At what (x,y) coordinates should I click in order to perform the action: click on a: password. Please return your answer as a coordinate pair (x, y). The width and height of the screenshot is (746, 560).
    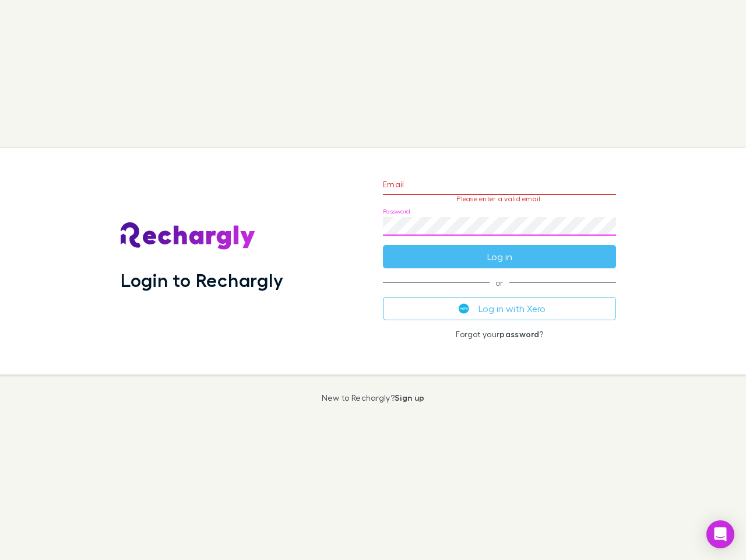
    Looking at the image, I should click on (519, 334).